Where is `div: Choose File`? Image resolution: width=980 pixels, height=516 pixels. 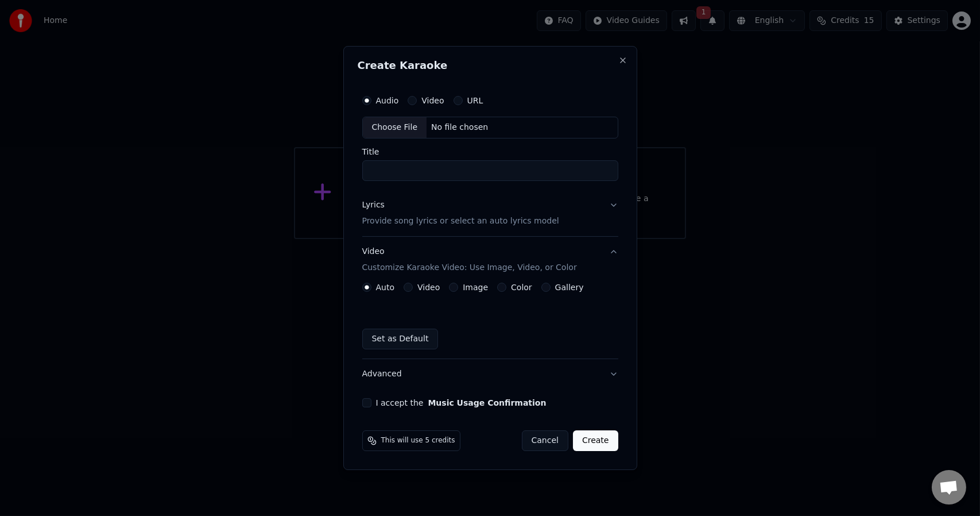 div: Choose File is located at coordinates (395, 128).